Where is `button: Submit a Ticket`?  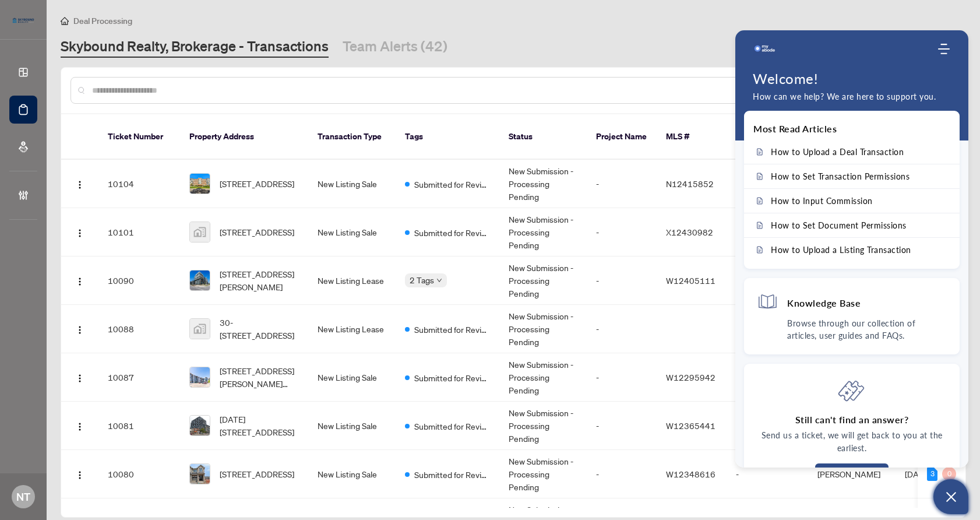 button: Submit a Ticket is located at coordinates (852, 474).